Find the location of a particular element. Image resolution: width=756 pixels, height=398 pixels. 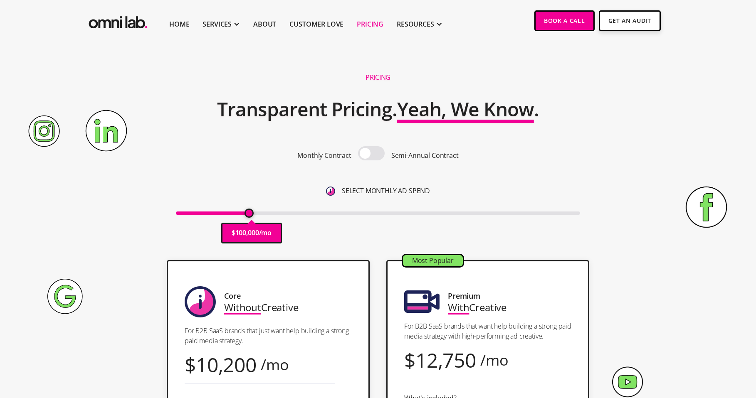

h1: Pricing is located at coordinates (378, 77).